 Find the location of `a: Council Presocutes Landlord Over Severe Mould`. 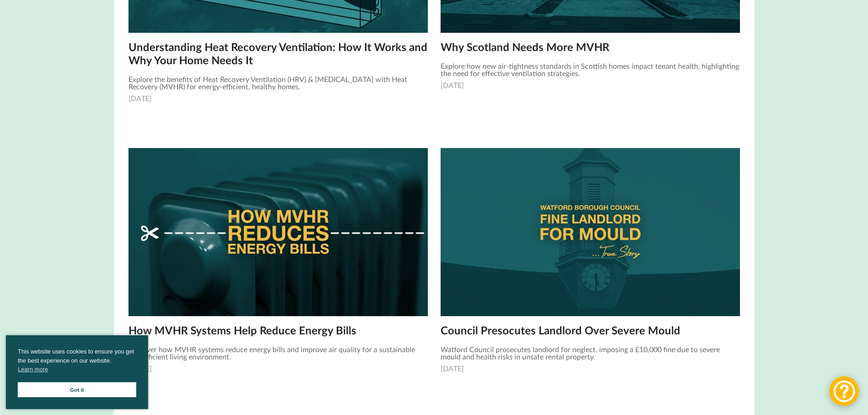

a: Council Presocutes Landlord Over Severe Mould is located at coordinates (561, 329).